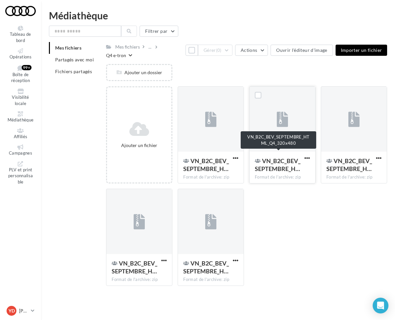 The width and height of the screenshot is (395, 320). What do you see at coordinates (20, 54) in the screenshot?
I see `a: Opérations` at bounding box center [20, 54].